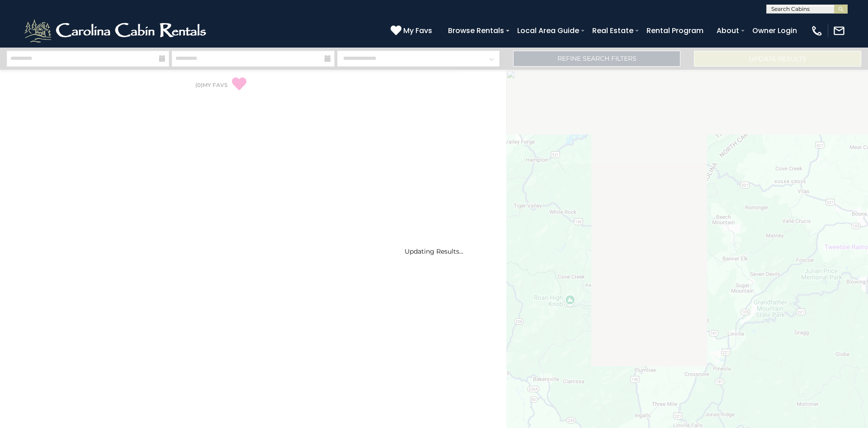 The width and height of the screenshot is (868, 428). I want to click on img: White-1-2.png, so click(116, 31).